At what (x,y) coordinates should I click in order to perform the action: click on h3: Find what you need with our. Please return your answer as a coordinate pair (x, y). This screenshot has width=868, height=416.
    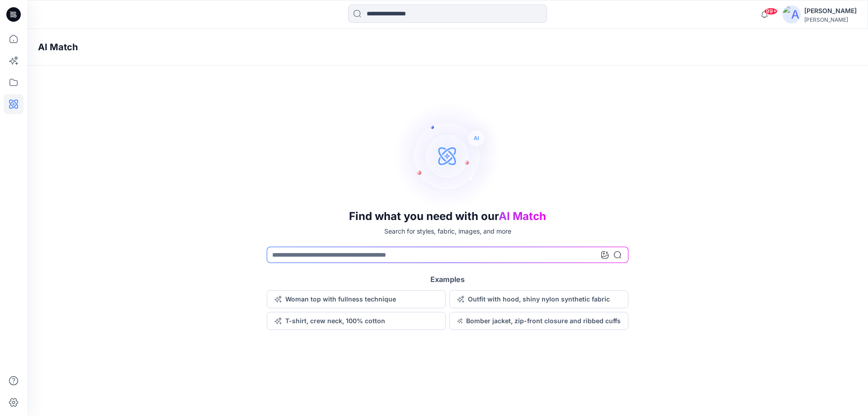
    Looking at the image, I should click on (448, 216).